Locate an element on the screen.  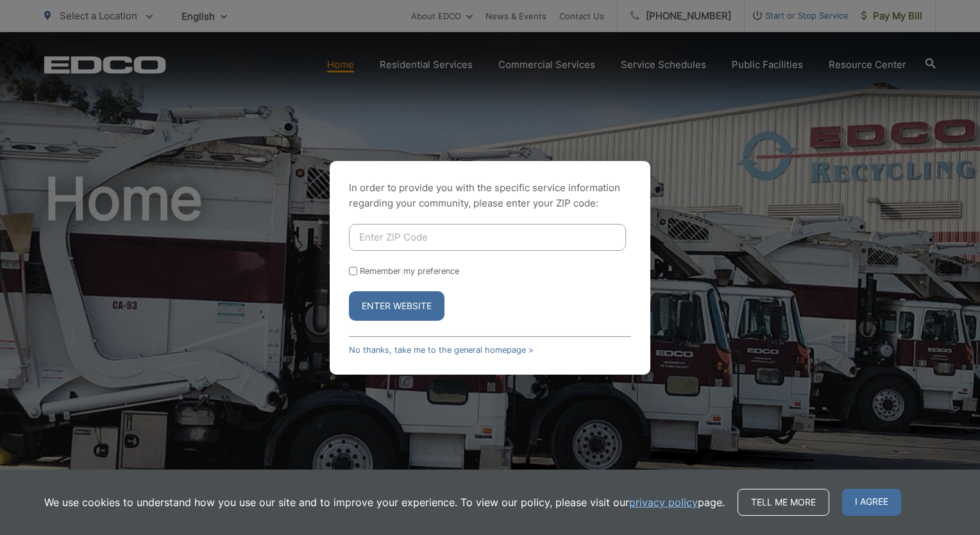
p: In order to provide you with the specific service information regarding your community, please en... is located at coordinates (490, 195).